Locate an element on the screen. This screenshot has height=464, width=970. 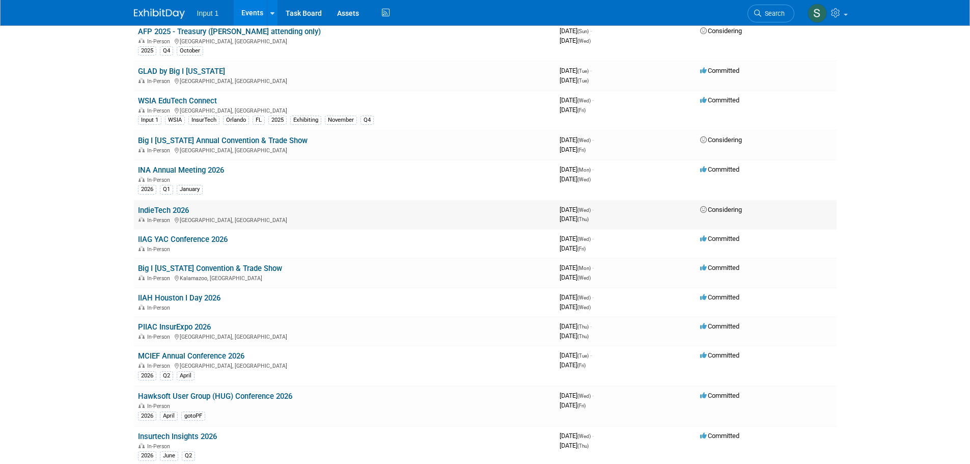
div: Orlando is located at coordinates (236, 120).